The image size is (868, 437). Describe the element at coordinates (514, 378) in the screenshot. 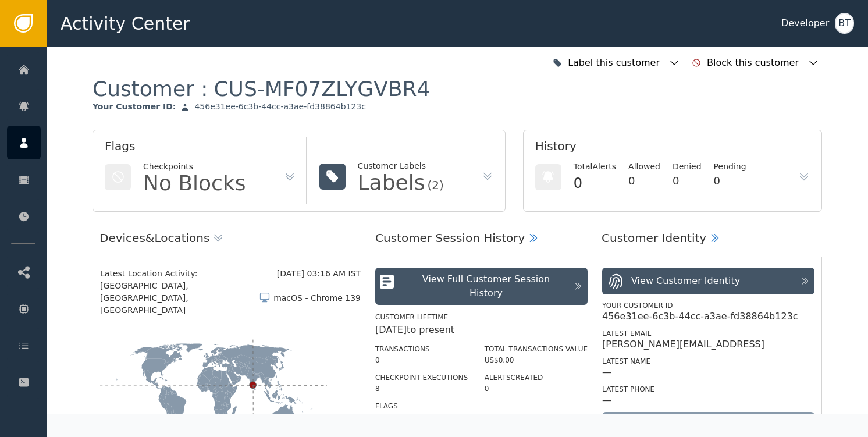

I see `label: Alerts Created` at that location.